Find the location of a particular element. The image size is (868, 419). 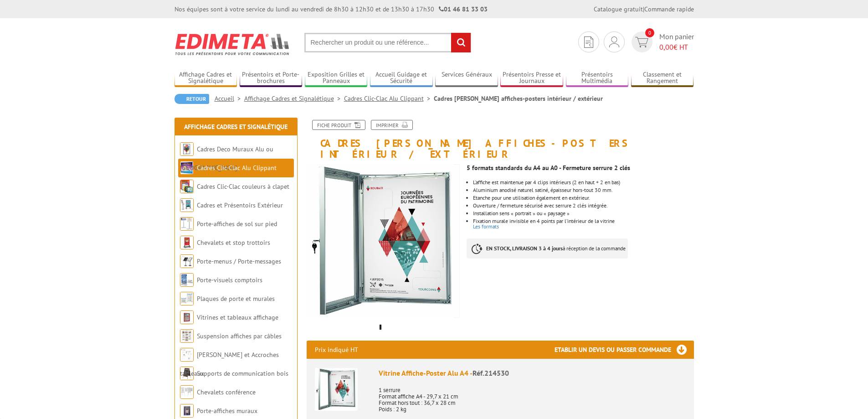

img: Cadres Clic-Clac couleurs à clapet is located at coordinates (187, 187).